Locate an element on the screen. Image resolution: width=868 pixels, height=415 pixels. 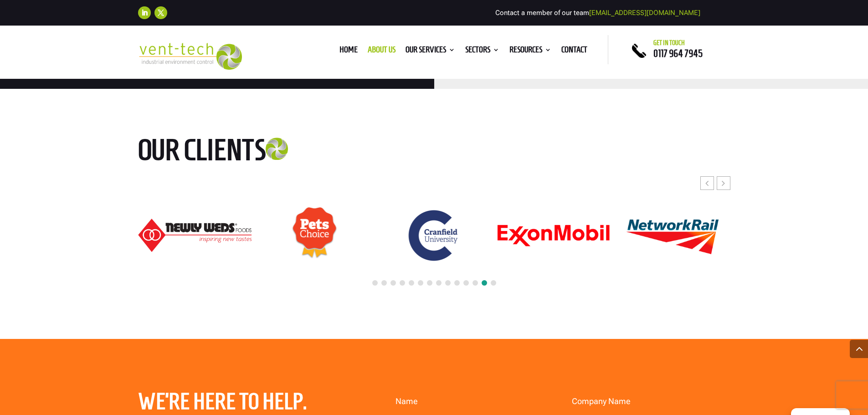
a: Sectors is located at coordinates (482, 52).